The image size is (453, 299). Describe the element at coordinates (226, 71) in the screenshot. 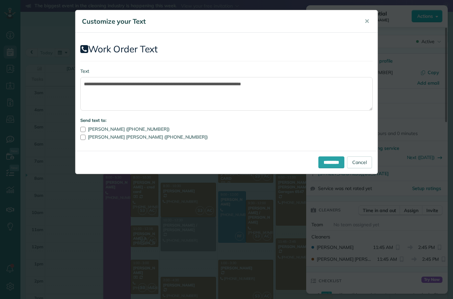

I see `label: Text` at that location.